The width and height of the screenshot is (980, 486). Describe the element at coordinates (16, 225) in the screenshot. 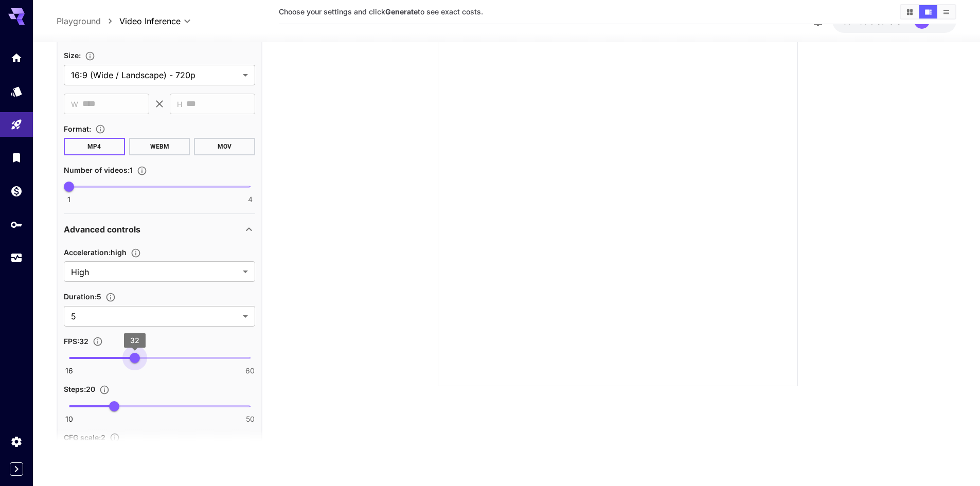

I see `div: API Keys` at that location.